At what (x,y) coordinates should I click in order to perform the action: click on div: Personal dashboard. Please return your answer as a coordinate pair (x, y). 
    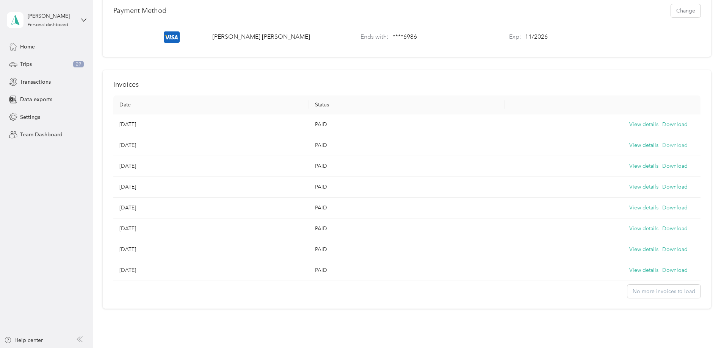
    Looking at the image, I should click on (48, 25).